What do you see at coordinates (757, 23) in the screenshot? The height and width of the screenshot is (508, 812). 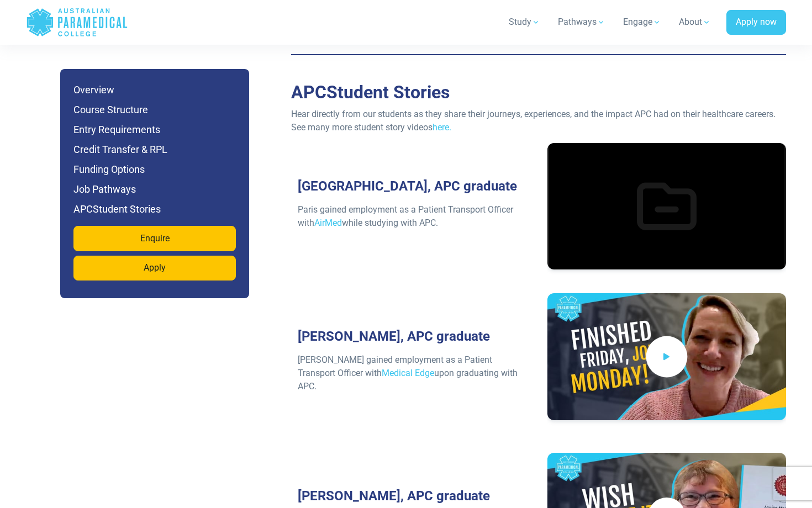 I see `a: Apply now` at bounding box center [757, 23].